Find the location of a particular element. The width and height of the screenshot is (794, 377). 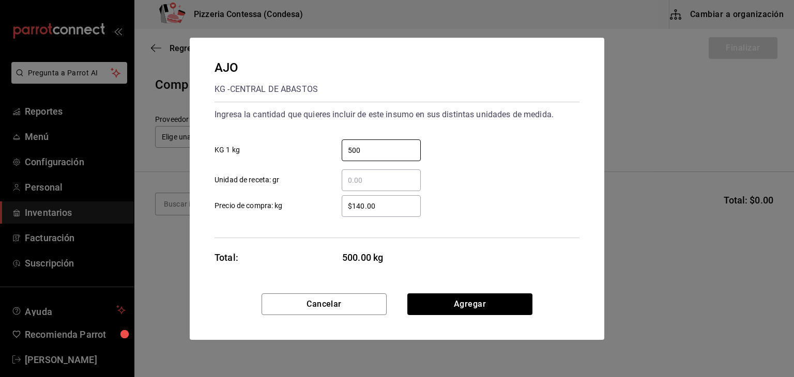

input: Unidad de receta: gr is located at coordinates (381, 180).